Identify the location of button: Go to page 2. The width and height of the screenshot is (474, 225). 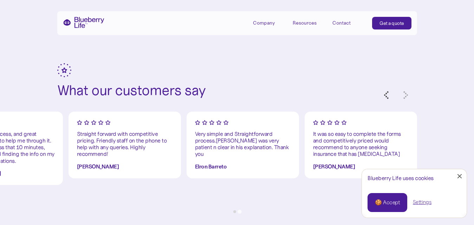
(239, 212).